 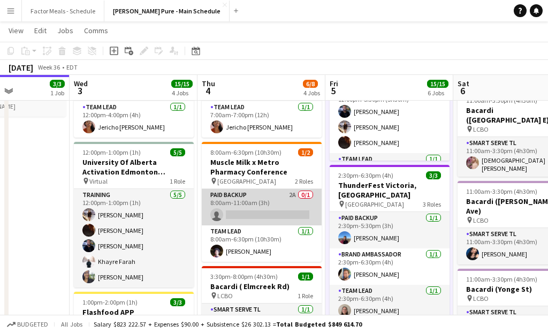 What do you see at coordinates (304, 181) in the screenshot?
I see `span: 2 Roles` at bounding box center [304, 181].